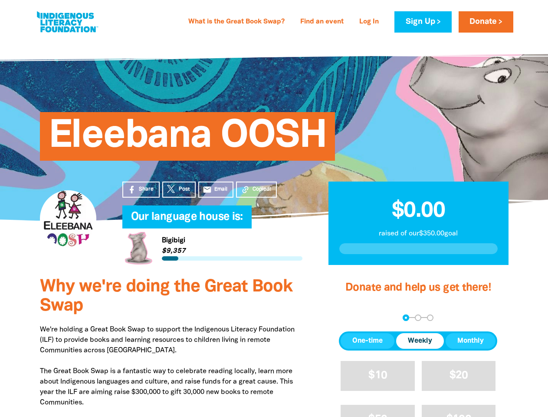 The width and height of the screenshot is (548, 417). What do you see at coordinates (368, 341) in the screenshot?
I see `button: One-time` at bounding box center [368, 341].